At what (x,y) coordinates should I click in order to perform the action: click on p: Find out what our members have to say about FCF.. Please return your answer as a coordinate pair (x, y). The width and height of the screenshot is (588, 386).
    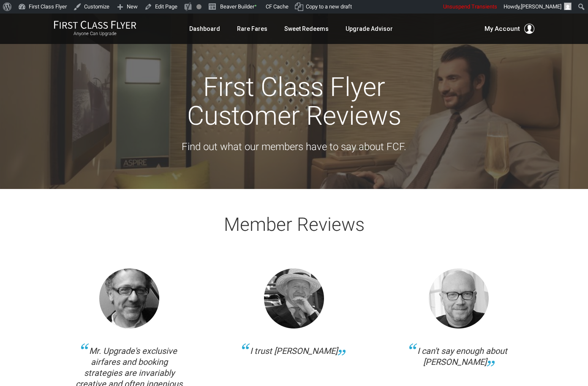
    Looking at the image, I should click on (294, 146).